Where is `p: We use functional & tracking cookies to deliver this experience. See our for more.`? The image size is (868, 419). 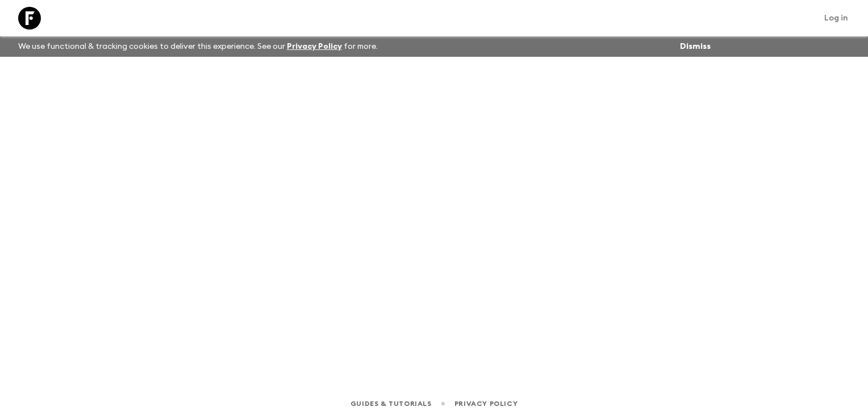 p: We use functional & tracking cookies to deliver this experience. See our for more. is located at coordinates (197, 47).